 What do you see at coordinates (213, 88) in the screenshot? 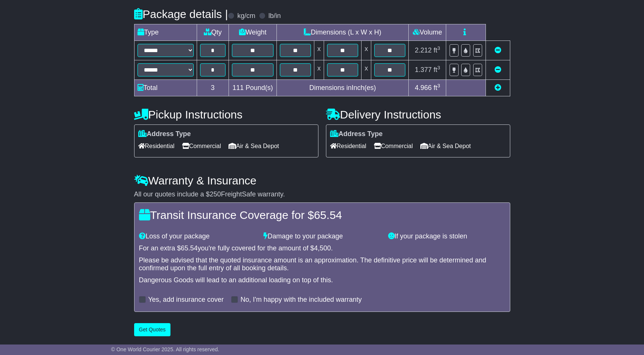
I see `td: 3` at bounding box center [213, 88].